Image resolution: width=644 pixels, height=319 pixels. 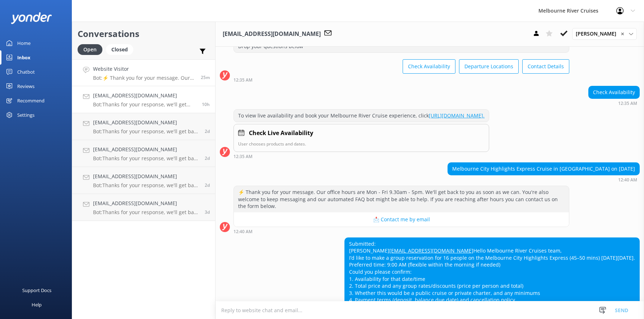 What do you see at coordinates (489, 67) in the screenshot?
I see `button: Departure Locations` at bounding box center [489, 67].